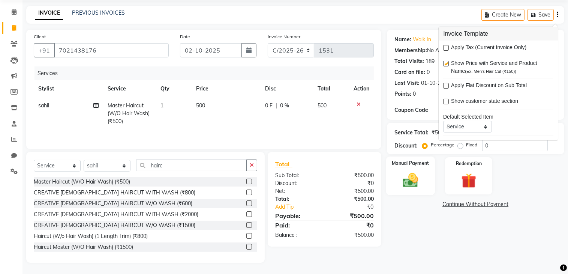 Image resolution: width=568 pixels, height=274 pixels. I want to click on div: Coupon Code, so click(421, 110).